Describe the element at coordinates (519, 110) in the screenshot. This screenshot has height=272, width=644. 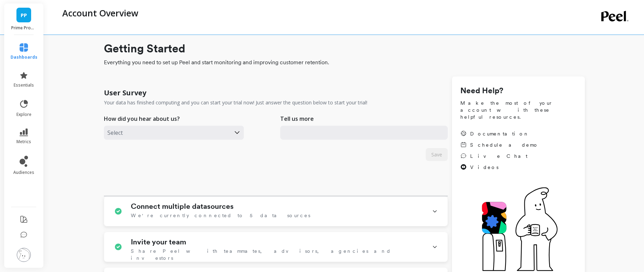
I see `span: Make the most of your account with these helpful resources.` at that location.